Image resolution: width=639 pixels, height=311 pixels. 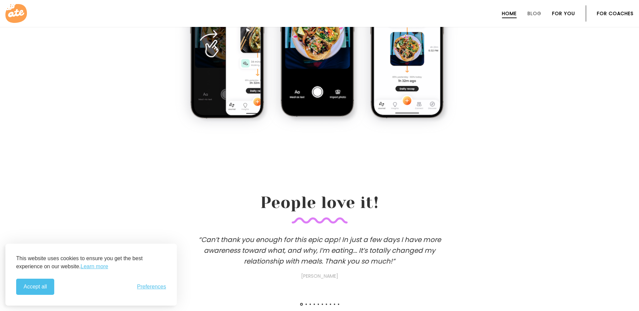 What do you see at coordinates (615, 13) in the screenshot?
I see `a: For Coaches` at bounding box center [615, 13].